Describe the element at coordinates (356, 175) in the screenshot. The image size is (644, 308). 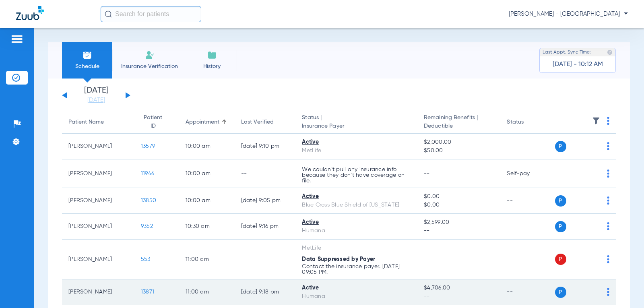
I see `p: We couldn’t pull any insurance info because they don’t have coverage on file.` at that location.